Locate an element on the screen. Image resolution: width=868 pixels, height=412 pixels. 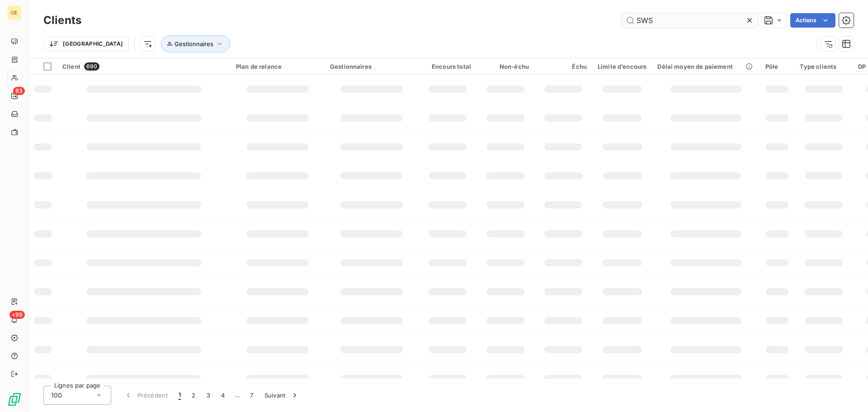
input: Rechercher is located at coordinates (690, 20).